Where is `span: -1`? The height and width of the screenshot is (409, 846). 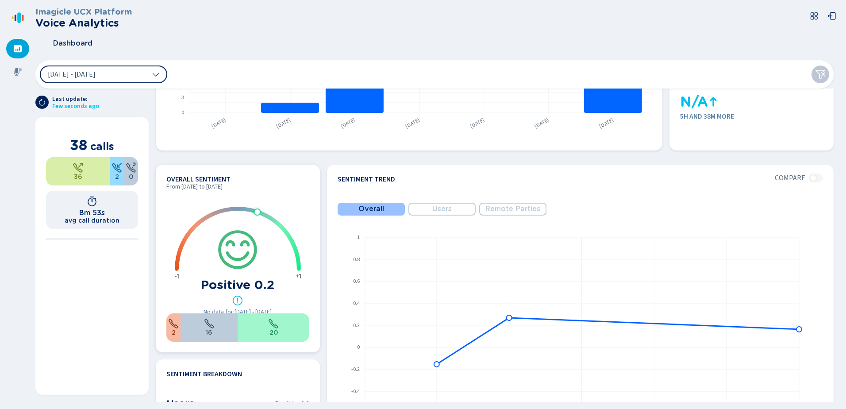
span: -1 is located at coordinates (177, 276).